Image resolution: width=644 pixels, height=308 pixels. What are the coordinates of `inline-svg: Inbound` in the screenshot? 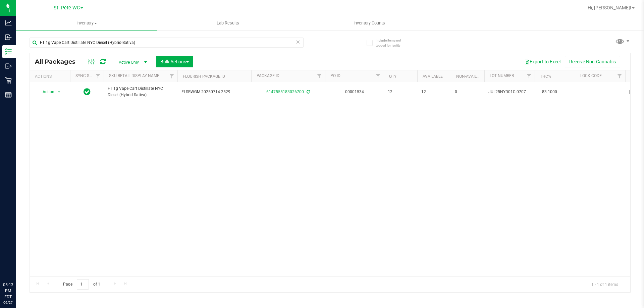 It's located at (9, 37).